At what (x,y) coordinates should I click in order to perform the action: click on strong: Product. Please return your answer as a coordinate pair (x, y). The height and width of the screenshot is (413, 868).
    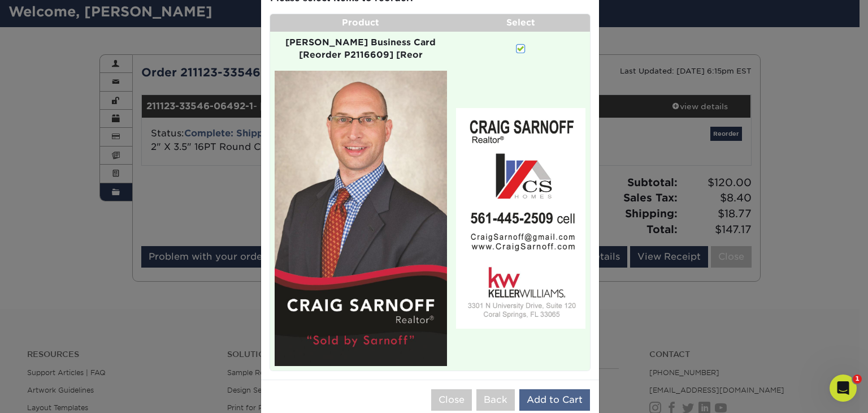
    Looking at the image, I should click on (361, 22).